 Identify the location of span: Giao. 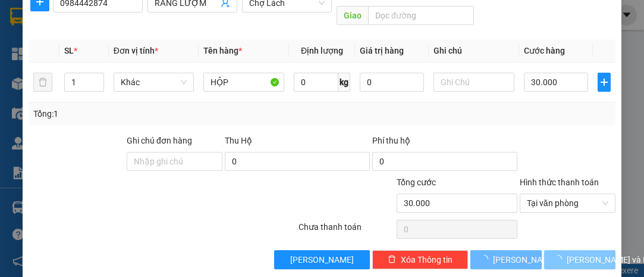
(352, 16).